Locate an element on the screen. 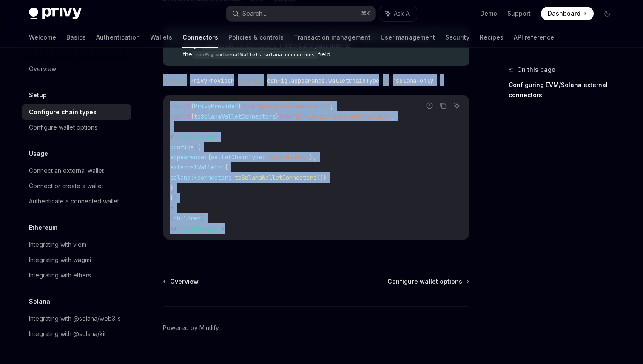 This screenshot has height=364, width=643. a: Integrating with wagmi is located at coordinates (77, 260).